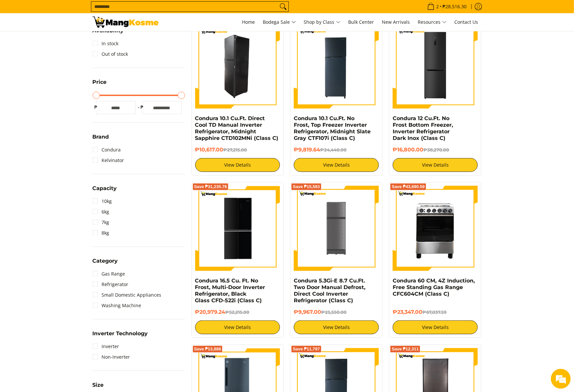 This screenshot has width=574, height=392. Describe the element at coordinates (102, 201) in the screenshot. I see `a: 10kg` at that location.